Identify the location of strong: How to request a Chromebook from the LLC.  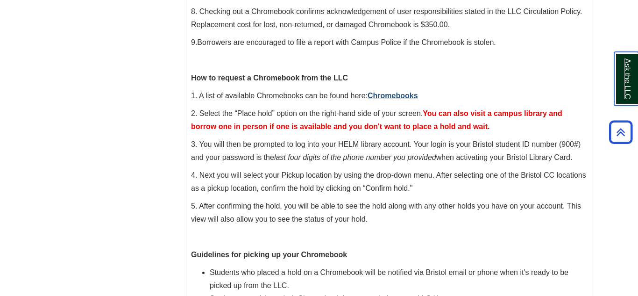
(269, 78).